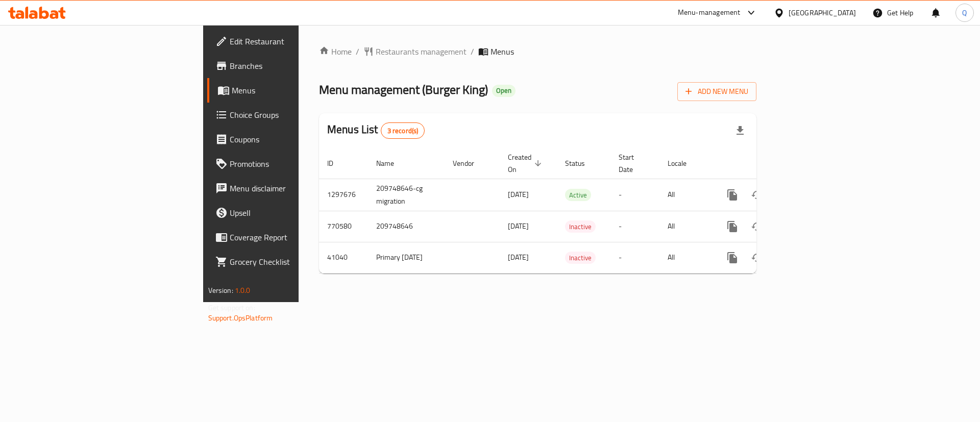 The height and width of the screenshot is (422, 980). I want to click on span: Coupons, so click(294, 139).